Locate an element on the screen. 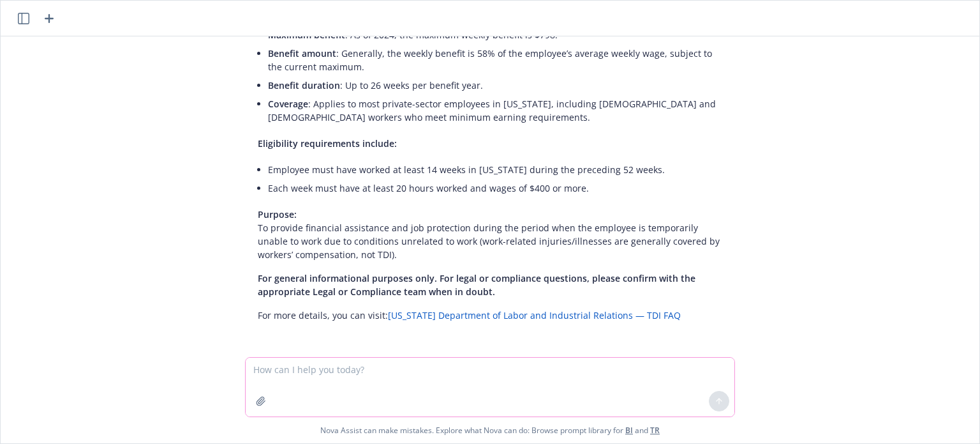 Image resolution: width=980 pixels, height=444 pixels. a: TR is located at coordinates (655, 430).